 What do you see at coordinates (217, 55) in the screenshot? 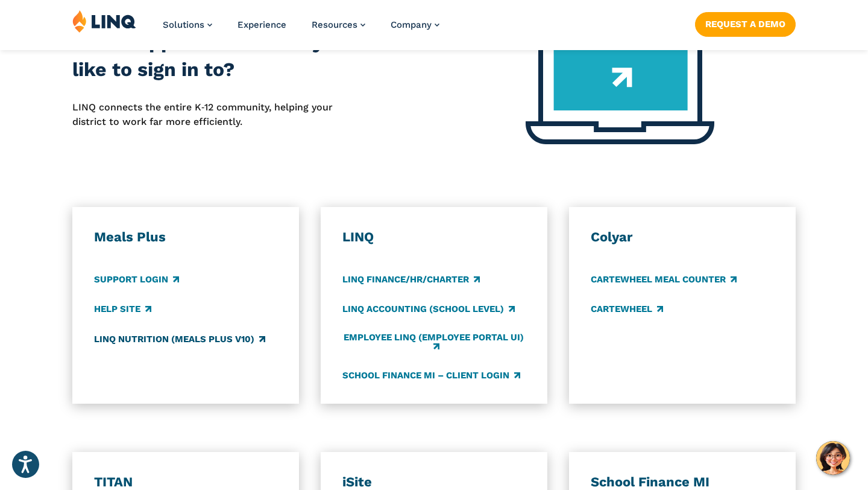
I see `h2: Which application would you like to sign in to?` at bounding box center [217, 55].